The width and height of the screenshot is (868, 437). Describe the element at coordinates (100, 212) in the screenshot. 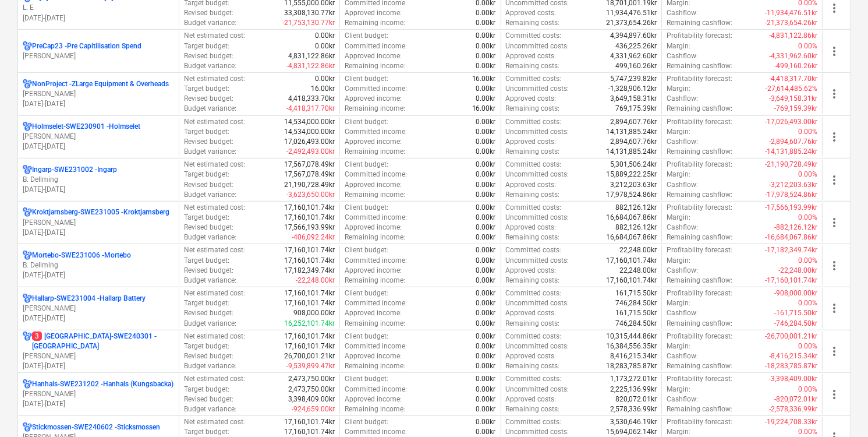

I see `p: Kroktjarnsberg-SWE231005 - Kroktjarnsberg` at that location.